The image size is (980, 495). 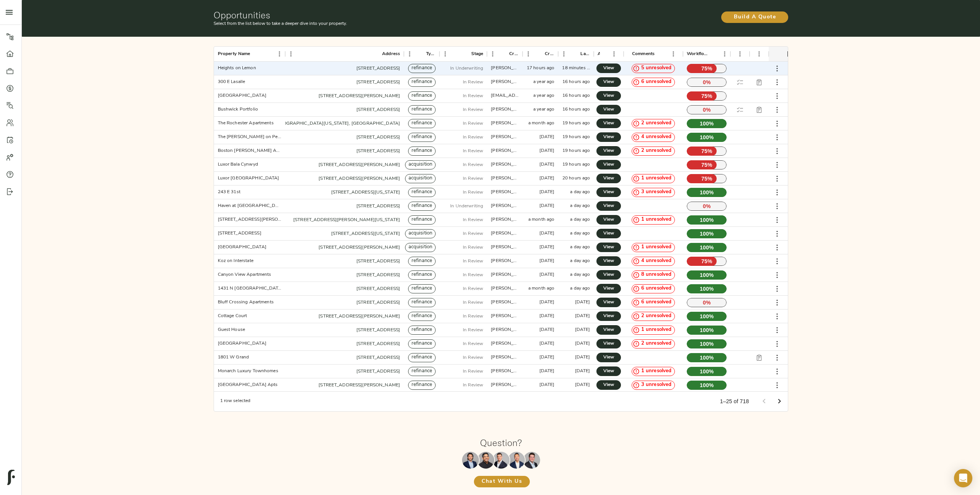 I want to click on div: 20 hours ago, so click(x=576, y=178).